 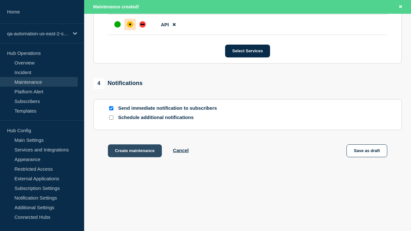 What do you see at coordinates (143, 24) in the screenshot?
I see `div: down` at bounding box center [143, 24].